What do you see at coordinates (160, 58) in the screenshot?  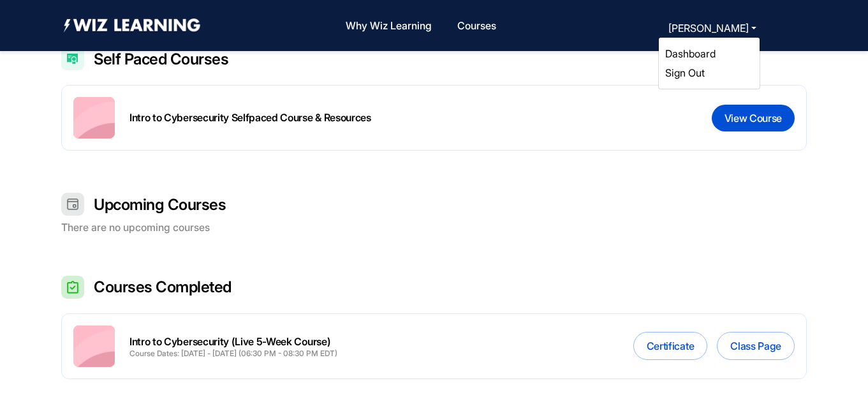 I see `h2: Self Paced Courses` at bounding box center [160, 58].